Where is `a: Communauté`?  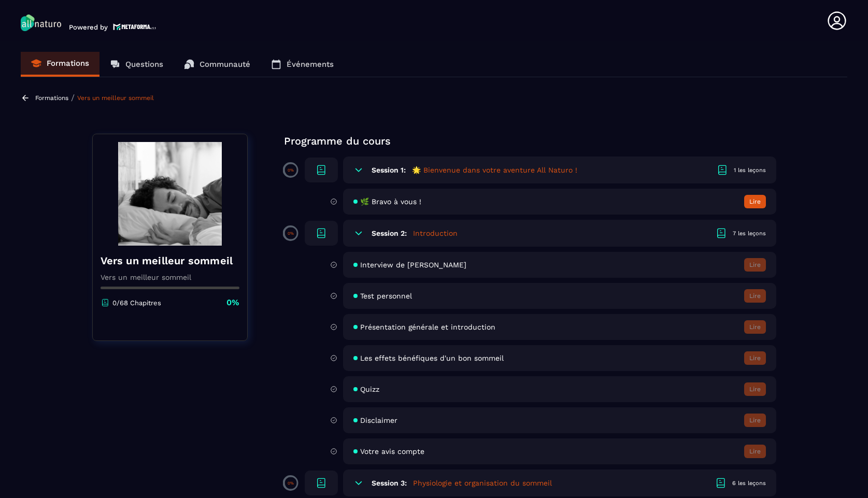 a: Communauté is located at coordinates (217, 64).